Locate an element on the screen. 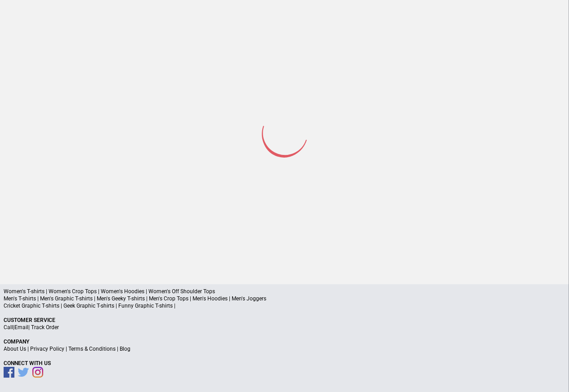 This screenshot has height=392, width=569. a: Blog is located at coordinates (125, 349).